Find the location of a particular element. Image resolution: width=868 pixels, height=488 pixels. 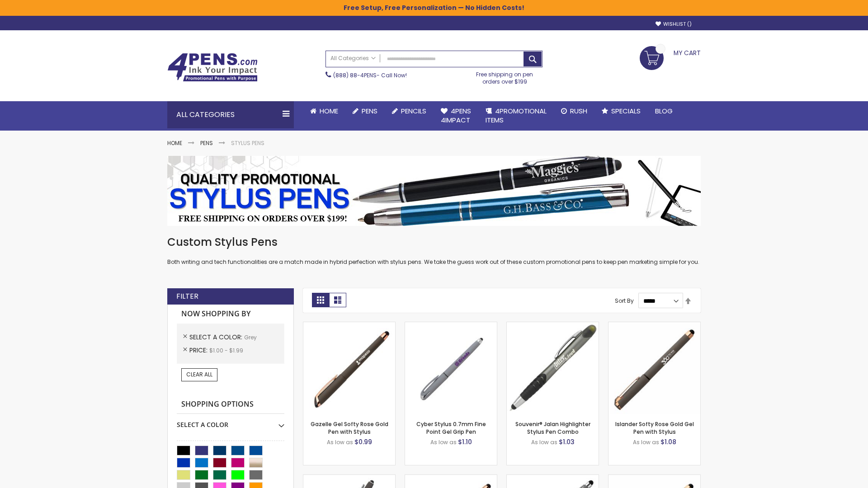

span: Clear All is located at coordinates (200, 374).